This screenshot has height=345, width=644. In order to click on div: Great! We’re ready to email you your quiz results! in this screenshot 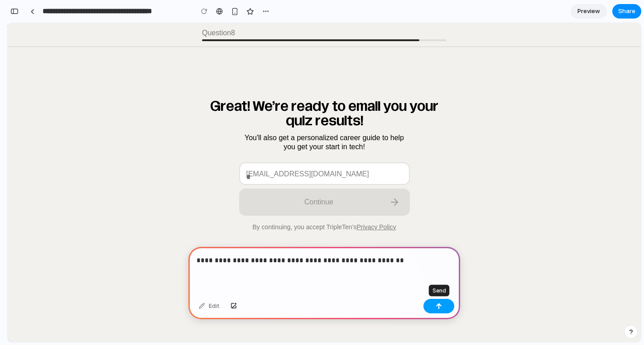, I will do `click(316, 103)`.